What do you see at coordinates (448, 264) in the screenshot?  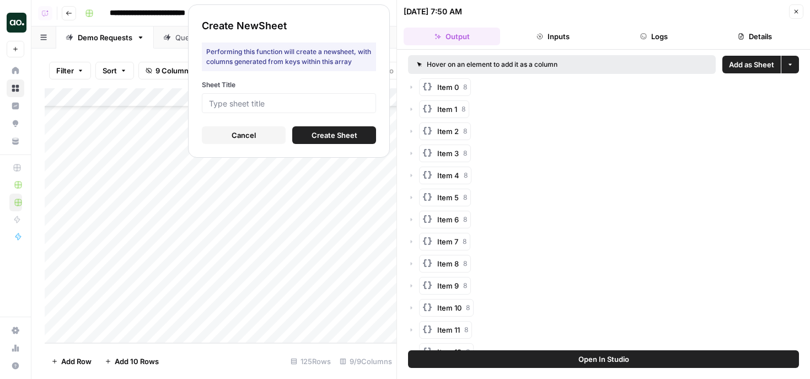 I see `span: Item 8` at bounding box center [448, 264].